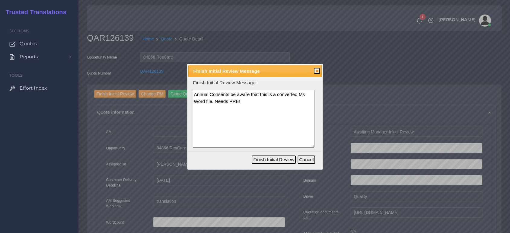 The image size is (510, 233). What do you see at coordinates (255, 82) in the screenshot?
I see `p: Finish Initial Review Message:` at bounding box center [255, 82].